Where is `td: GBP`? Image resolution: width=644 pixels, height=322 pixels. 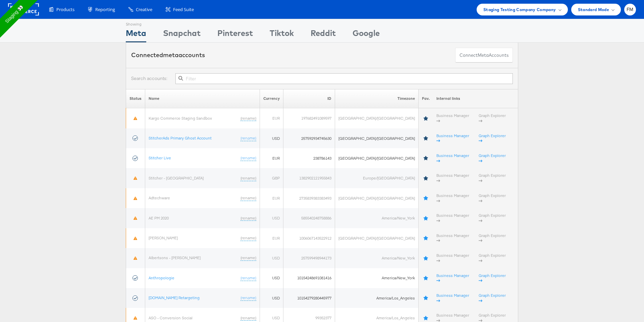 td: GBP is located at coordinates (272, 177).